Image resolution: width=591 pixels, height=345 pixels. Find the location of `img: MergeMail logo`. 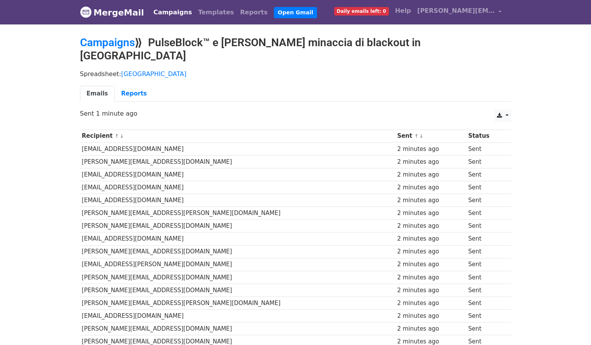

img: MergeMail logo is located at coordinates (86, 12).